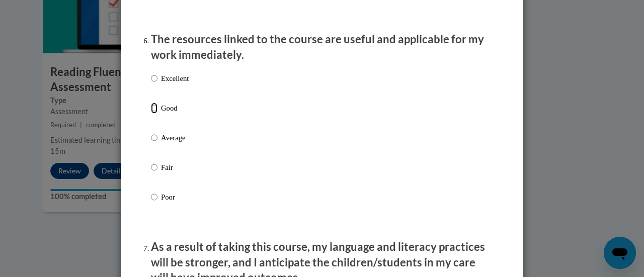  Describe the element at coordinates (154, 138) in the screenshot. I see `input: Average` at that location.